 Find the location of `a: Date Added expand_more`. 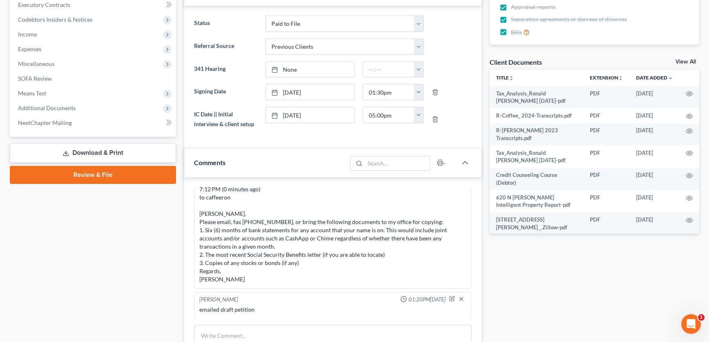

a: Date Added expand_more is located at coordinates (654, 77).